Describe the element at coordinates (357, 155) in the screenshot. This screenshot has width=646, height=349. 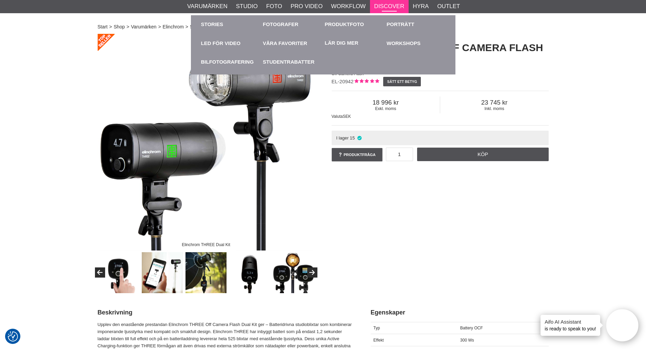
I see `a: Produktfråga` at that location.